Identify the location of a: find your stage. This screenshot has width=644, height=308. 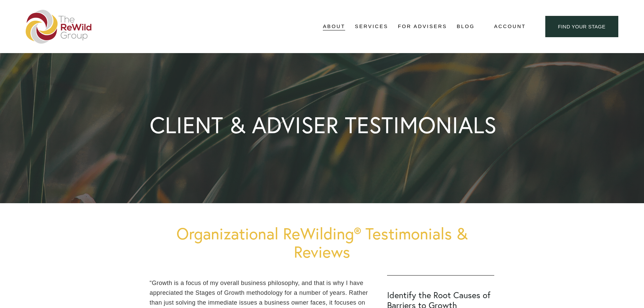
(582, 26).